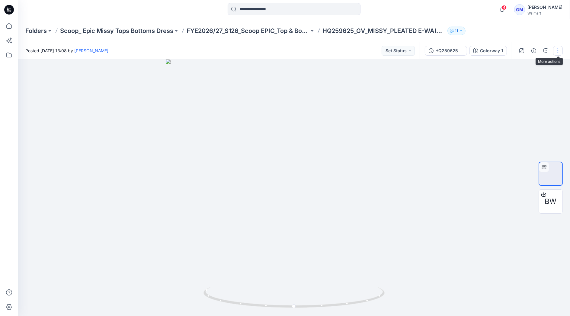 The image size is (570, 316). Describe the element at coordinates (116, 31) in the screenshot. I see `a: Scoop_ Epic Missy Tops Bottoms Dress` at that location.